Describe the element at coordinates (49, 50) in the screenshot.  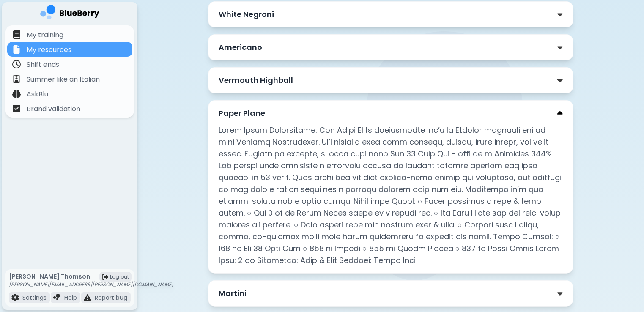
I see `p: My resources` at that location.